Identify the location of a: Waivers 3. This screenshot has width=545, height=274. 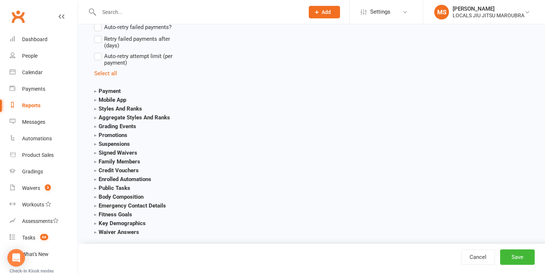
(43, 188).